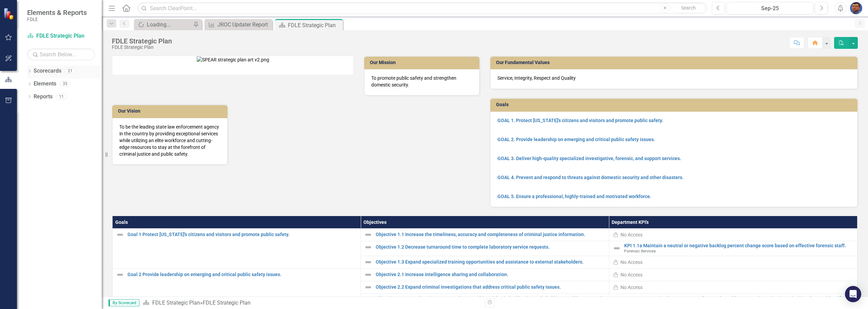  Describe the element at coordinates (688, 8) in the screenshot. I see `span: Search` at that location.